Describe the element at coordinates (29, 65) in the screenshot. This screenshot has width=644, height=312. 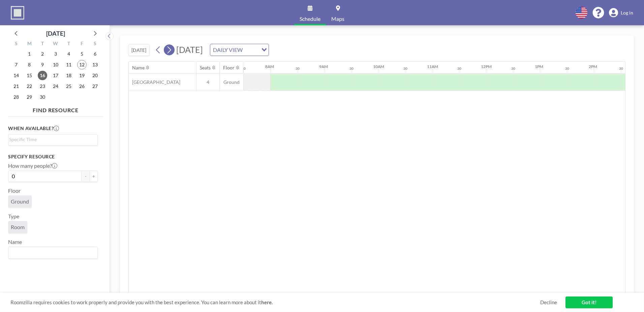
I see `span: Monday, September 8, 2025` at that location.